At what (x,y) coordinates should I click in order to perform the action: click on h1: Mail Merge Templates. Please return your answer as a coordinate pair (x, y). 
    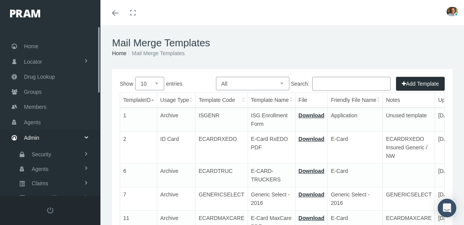
    Looking at the image, I should click on (282, 43).